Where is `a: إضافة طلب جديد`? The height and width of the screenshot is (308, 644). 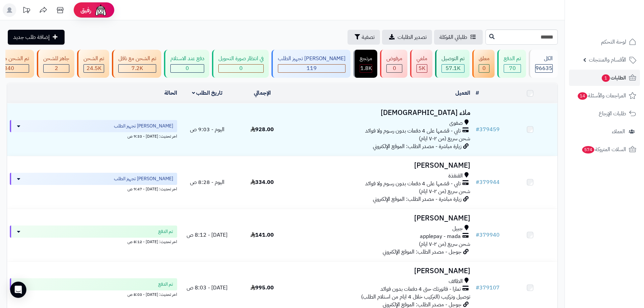
a: إضافة طلب جديد is located at coordinates (36, 37).